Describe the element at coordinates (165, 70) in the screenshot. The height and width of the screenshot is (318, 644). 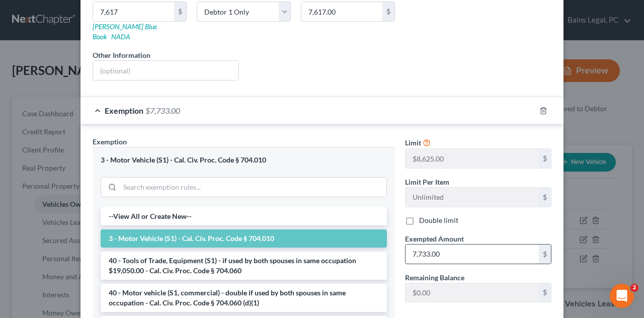
I see `input: (optional)` at that location.